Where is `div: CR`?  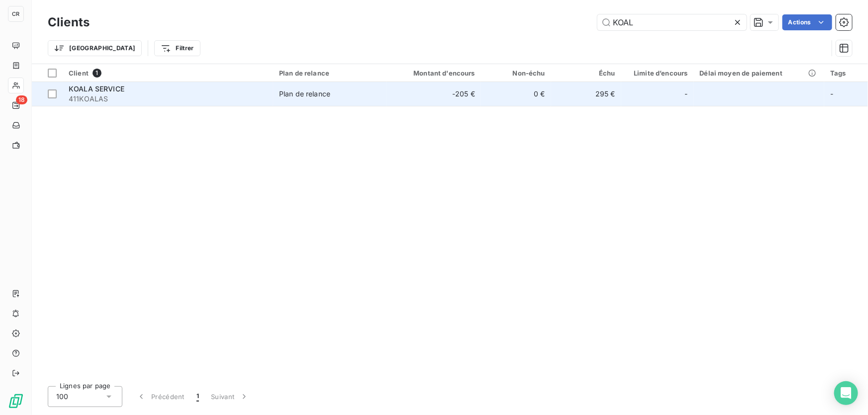 div: CR is located at coordinates (16, 14).